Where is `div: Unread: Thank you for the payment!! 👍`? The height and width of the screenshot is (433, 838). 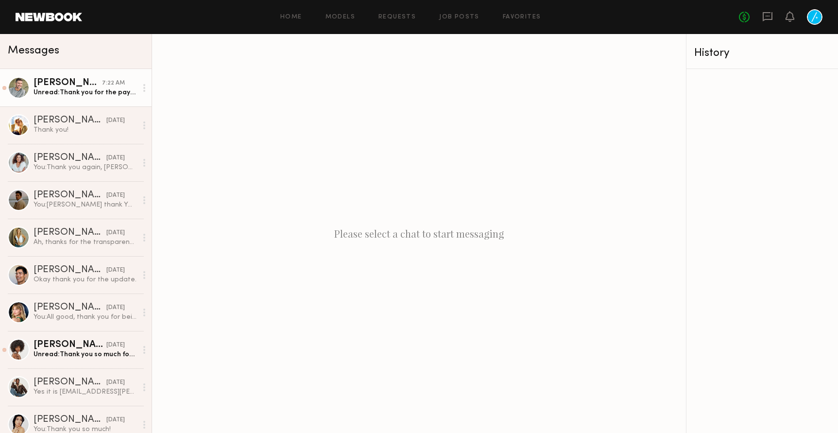 div: Unread: Thank you for the payment!! 👍 is located at coordinates (85, 92).